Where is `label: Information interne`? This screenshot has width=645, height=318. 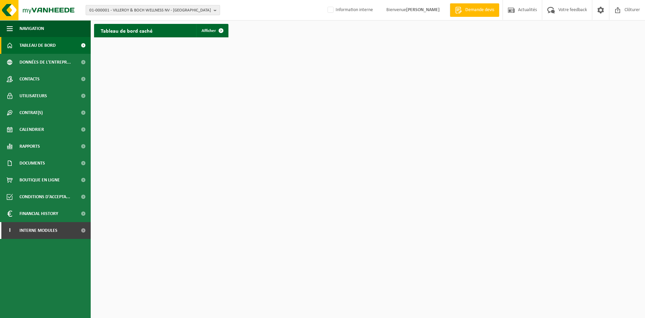 label: Information interne is located at coordinates (350, 10).